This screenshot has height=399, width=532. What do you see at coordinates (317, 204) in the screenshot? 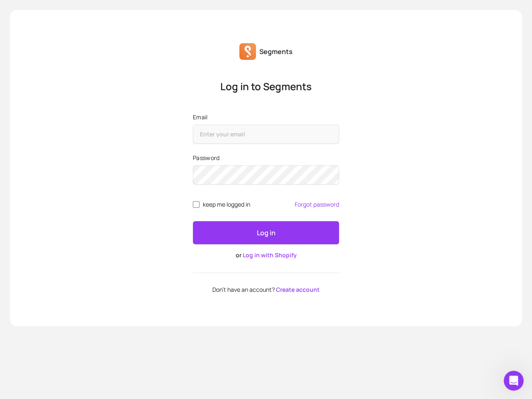
I see `a: Forgot password` at bounding box center [317, 204].